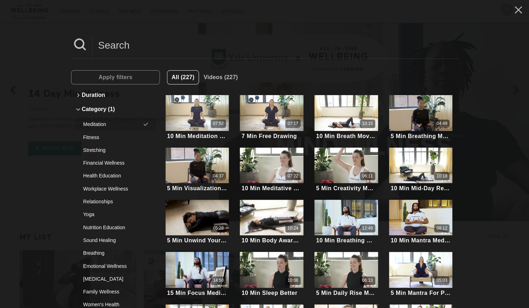 This screenshot has width=529, height=308. Describe the element at coordinates (115, 163) in the screenshot. I see `button: Financial Wellness` at that location.